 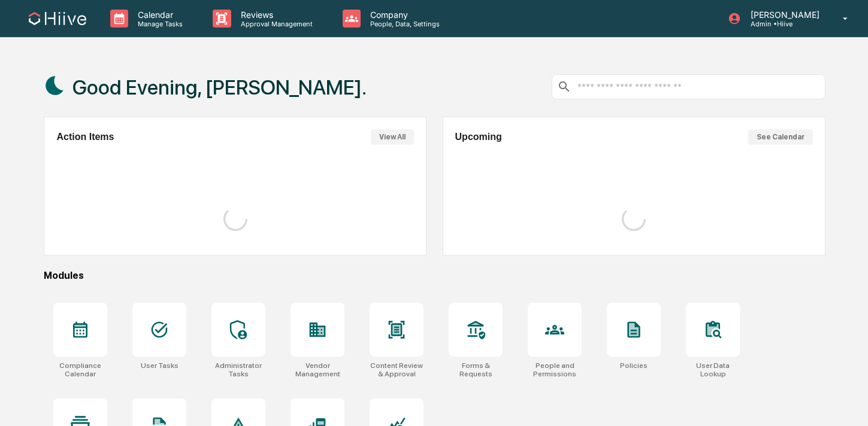 What do you see at coordinates (634, 366) in the screenshot?
I see `div: Policies` at bounding box center [634, 366].